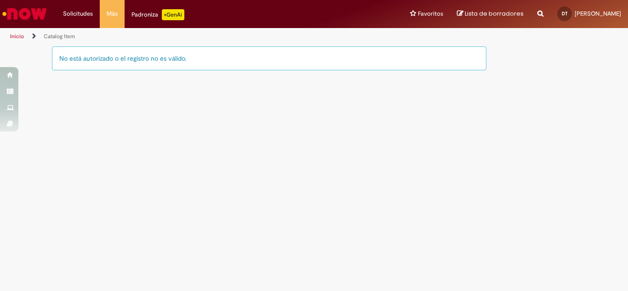 The height and width of the screenshot is (291, 628). What do you see at coordinates (173, 15) in the screenshot?
I see `p: +GenAi` at bounding box center [173, 15].